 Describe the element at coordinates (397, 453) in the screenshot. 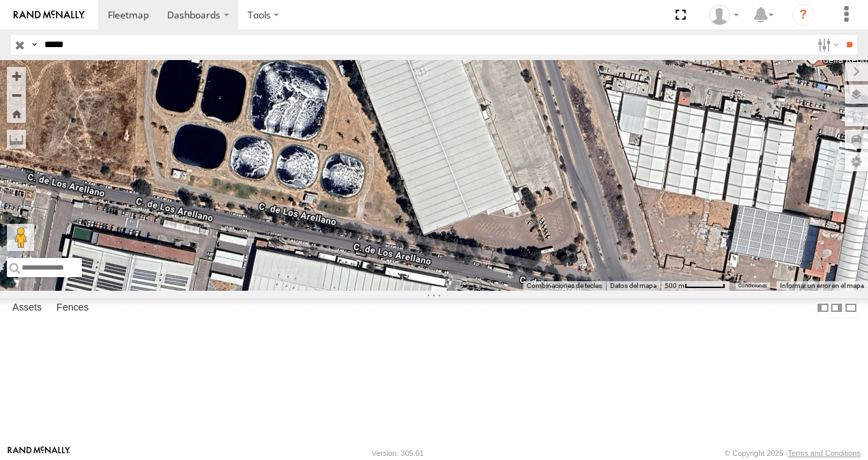

I see `div: Version: 305.01` at that location.